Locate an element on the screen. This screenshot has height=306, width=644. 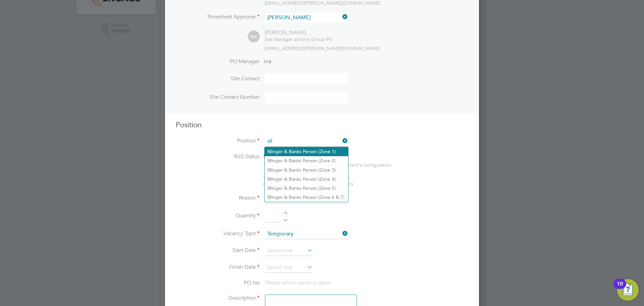
li: nger & Banks Person (Zone 4) is located at coordinates (306, 179).